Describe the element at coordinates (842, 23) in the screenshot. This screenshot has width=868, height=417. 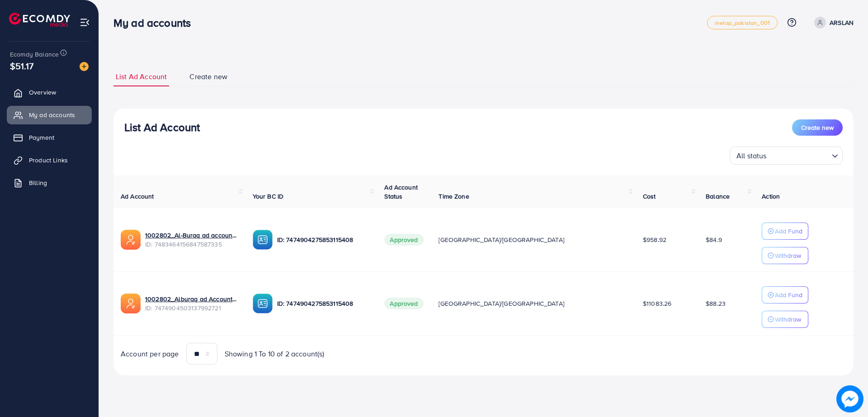
I see `p: ARSLAN` at that location.